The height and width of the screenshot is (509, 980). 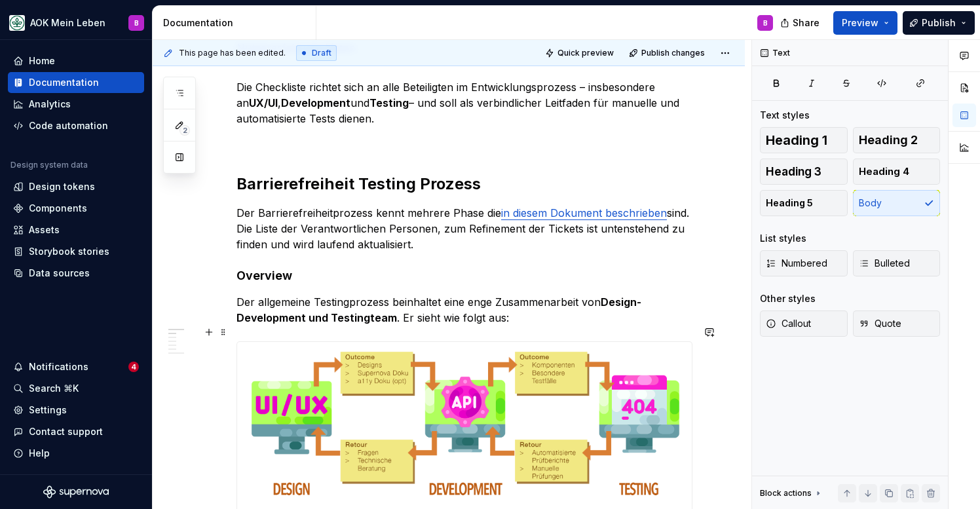 I want to click on div: AOK Mein Leben, so click(x=68, y=23).